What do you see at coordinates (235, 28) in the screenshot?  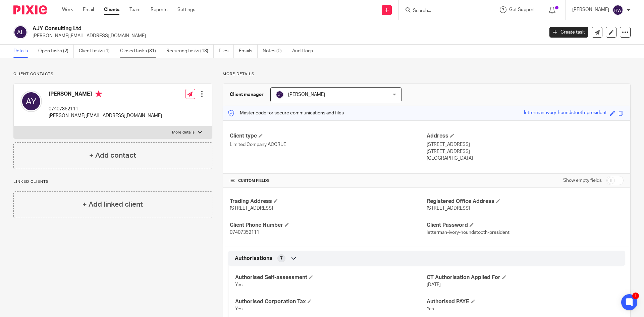 I see `h2: AJY Consulting Ltd` at bounding box center [235, 28].